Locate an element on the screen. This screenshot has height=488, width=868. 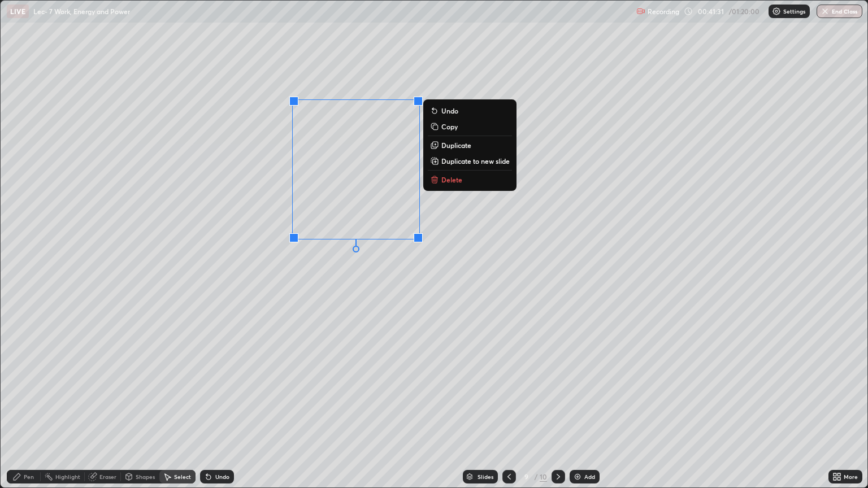
div: Slides is located at coordinates (485, 477).